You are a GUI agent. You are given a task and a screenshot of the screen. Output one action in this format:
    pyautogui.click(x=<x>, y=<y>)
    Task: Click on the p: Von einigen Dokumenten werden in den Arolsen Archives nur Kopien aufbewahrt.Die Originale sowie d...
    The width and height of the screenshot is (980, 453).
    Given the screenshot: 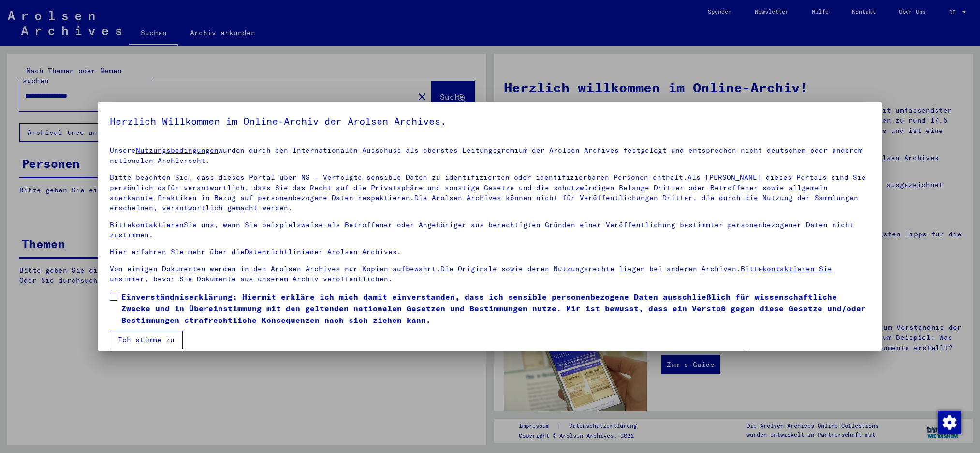 What is the action you would take?
    pyautogui.click(x=490, y=274)
    